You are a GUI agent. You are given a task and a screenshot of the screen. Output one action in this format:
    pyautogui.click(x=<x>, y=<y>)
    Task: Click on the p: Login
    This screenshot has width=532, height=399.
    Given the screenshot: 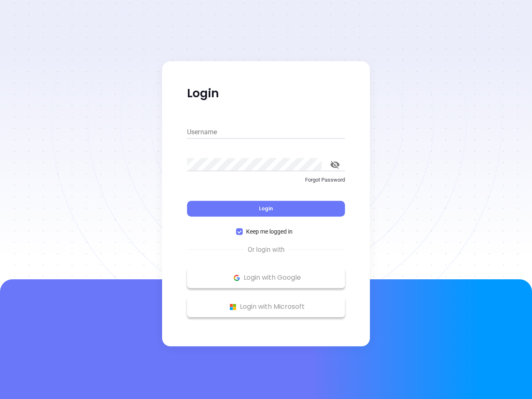 What is the action you would take?
    pyautogui.click(x=266, y=93)
    